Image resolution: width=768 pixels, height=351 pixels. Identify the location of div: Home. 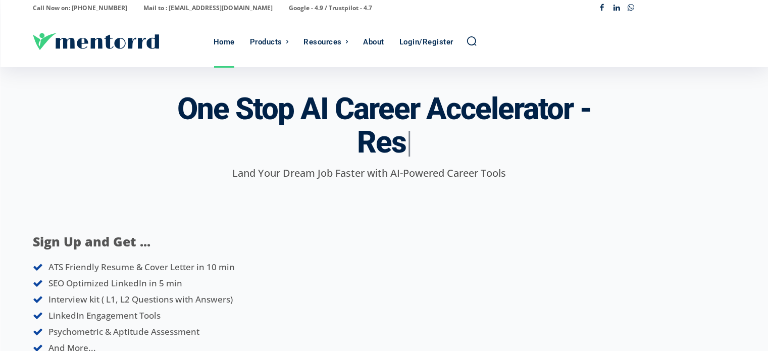
(224, 42).